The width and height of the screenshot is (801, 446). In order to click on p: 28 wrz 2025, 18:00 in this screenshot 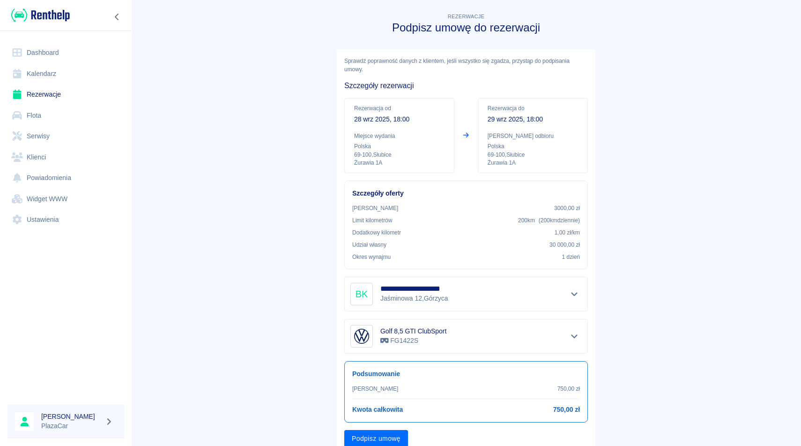, I will do `click(399, 119)`.